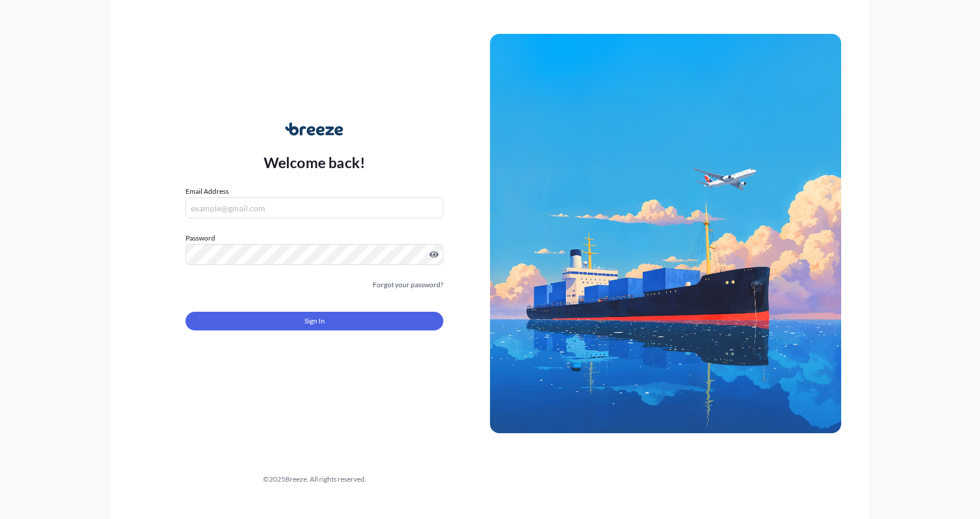 The image size is (980, 519). I want to click on input: example@gmail.com, so click(315, 208).